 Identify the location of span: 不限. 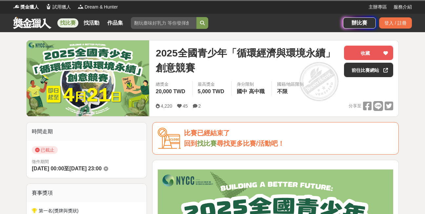
(283, 91).